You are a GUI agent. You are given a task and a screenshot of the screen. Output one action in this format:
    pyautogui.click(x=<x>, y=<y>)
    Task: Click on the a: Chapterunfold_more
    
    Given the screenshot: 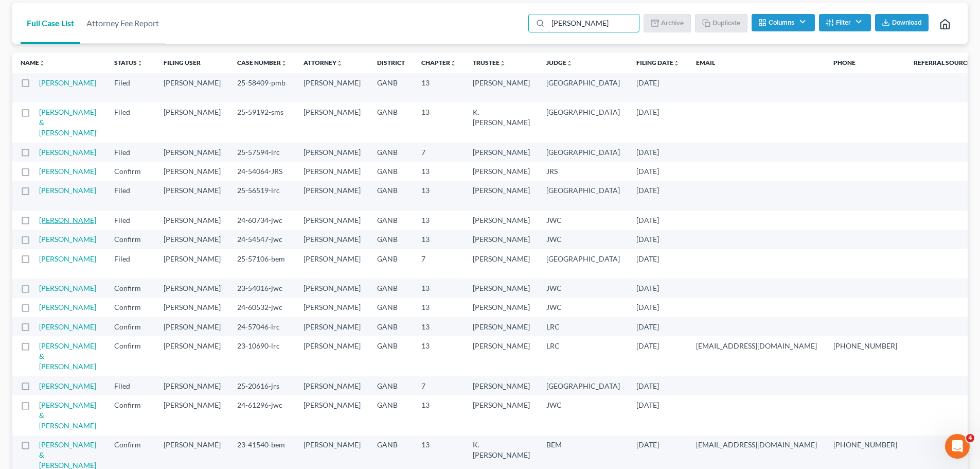 What is the action you would take?
    pyautogui.click(x=439, y=63)
    